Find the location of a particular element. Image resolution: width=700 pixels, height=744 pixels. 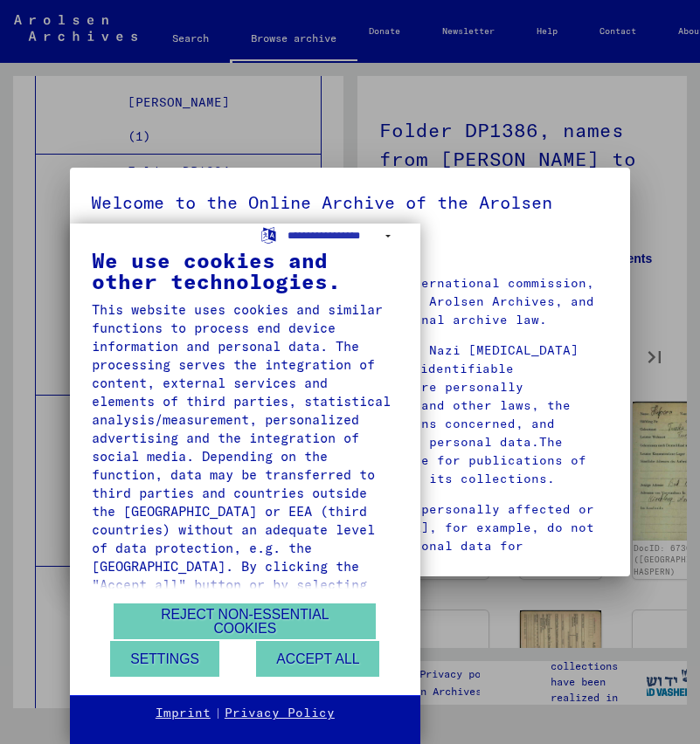

div: We use cookies and other technologies. is located at coordinates (245, 271).